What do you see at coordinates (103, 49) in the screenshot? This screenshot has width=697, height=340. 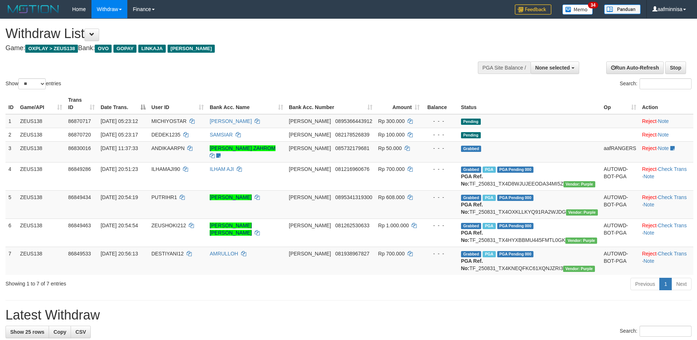 I see `span: OVO` at bounding box center [103, 49].